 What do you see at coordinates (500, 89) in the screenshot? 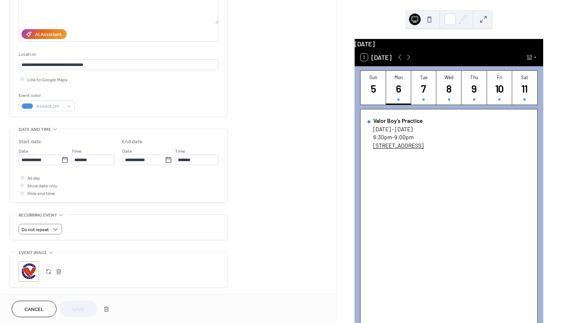
I see `div: 10` at bounding box center [500, 89].